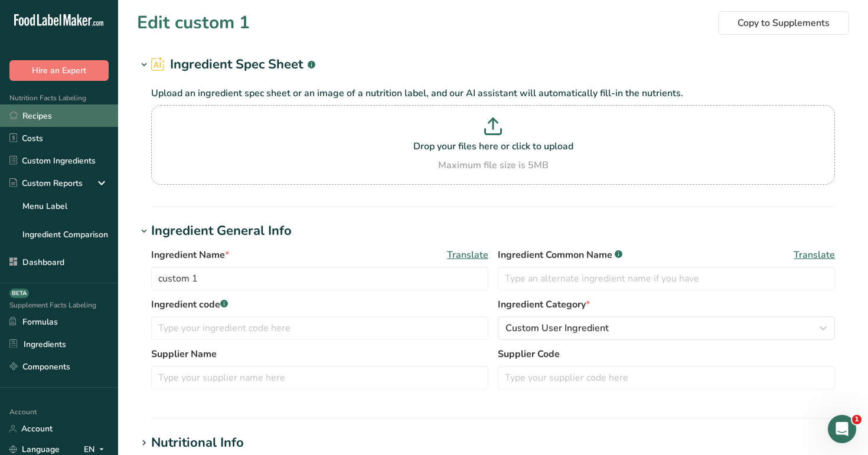 Image resolution: width=868 pixels, height=455 pixels. What do you see at coordinates (319, 279) in the screenshot?
I see `input: Type your ingredient name here` at bounding box center [319, 279].